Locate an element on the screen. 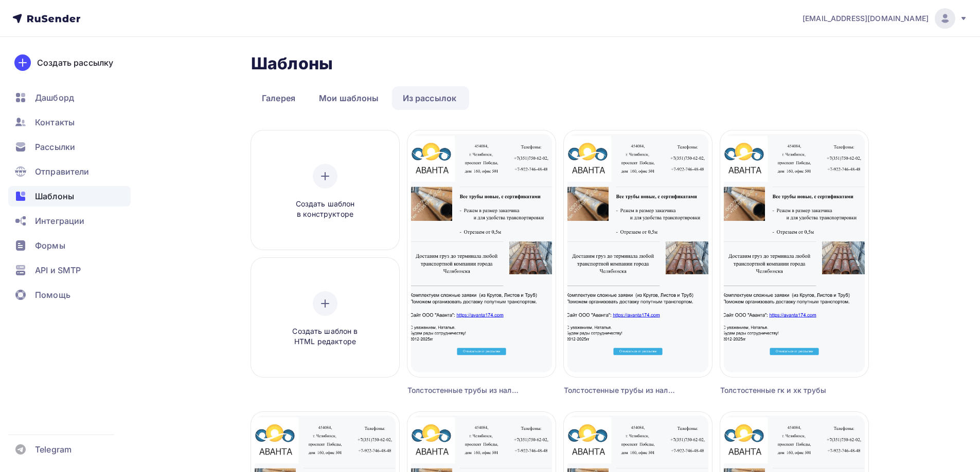 The height and width of the screenshot is (472, 980). a: Дашборд is located at coordinates (69, 98).